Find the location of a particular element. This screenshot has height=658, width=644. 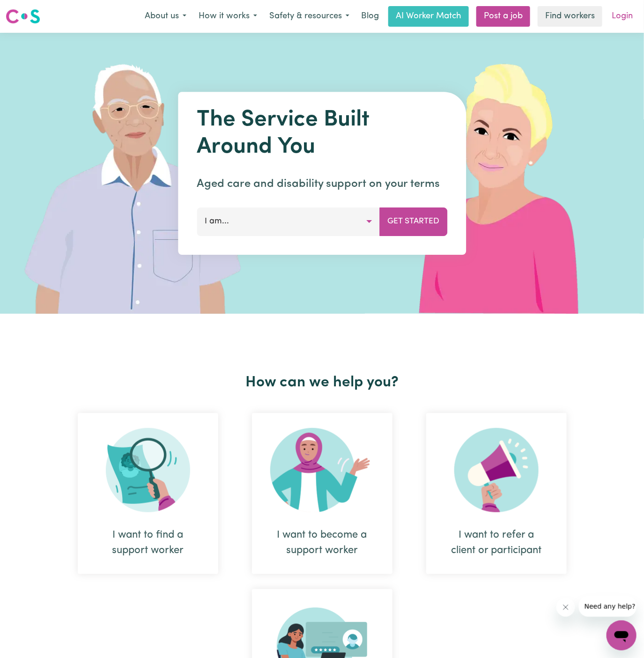

img: Refer is located at coordinates (497, 470).